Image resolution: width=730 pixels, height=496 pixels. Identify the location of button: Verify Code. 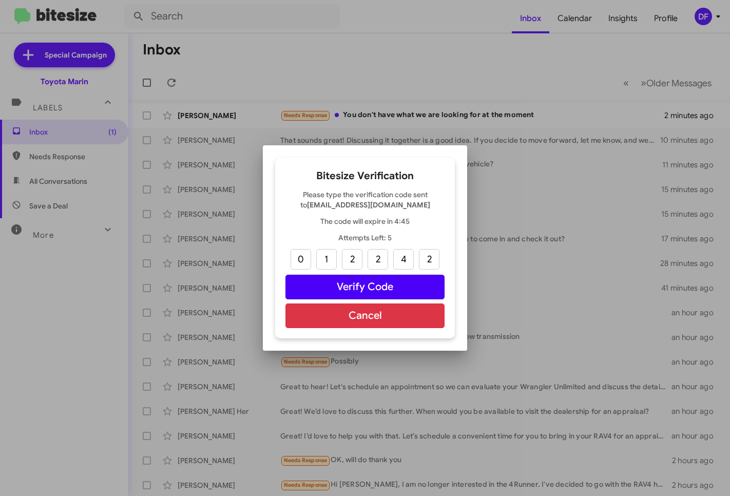
(365, 287).